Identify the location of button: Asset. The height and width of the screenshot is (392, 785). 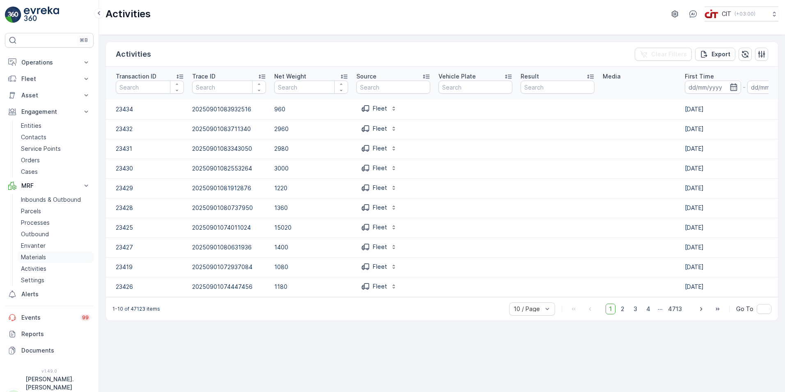
(49, 95).